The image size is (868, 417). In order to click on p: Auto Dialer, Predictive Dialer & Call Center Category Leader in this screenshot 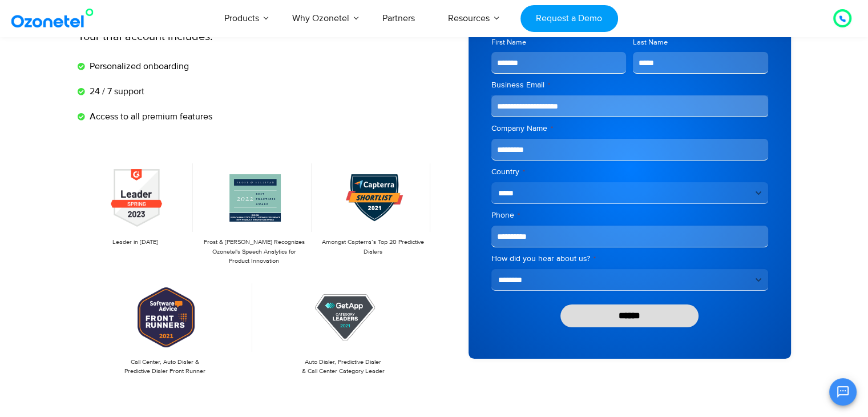, I will do `click(343, 367)`.